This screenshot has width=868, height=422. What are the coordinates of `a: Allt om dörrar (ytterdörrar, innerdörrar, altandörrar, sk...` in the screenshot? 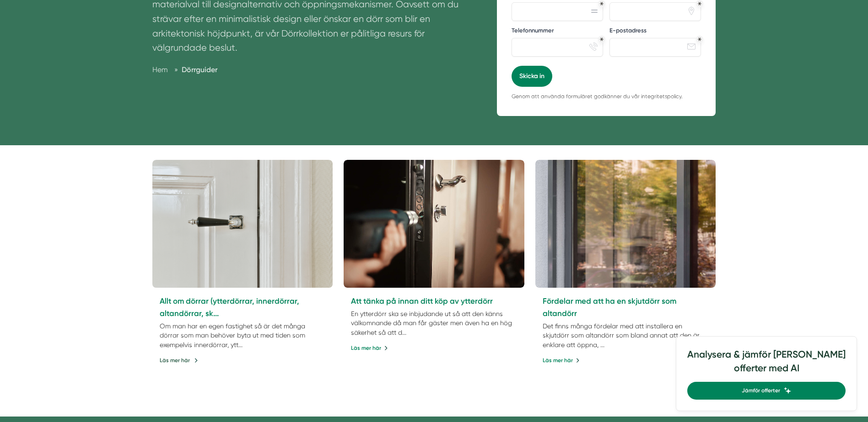 It's located at (229, 307).